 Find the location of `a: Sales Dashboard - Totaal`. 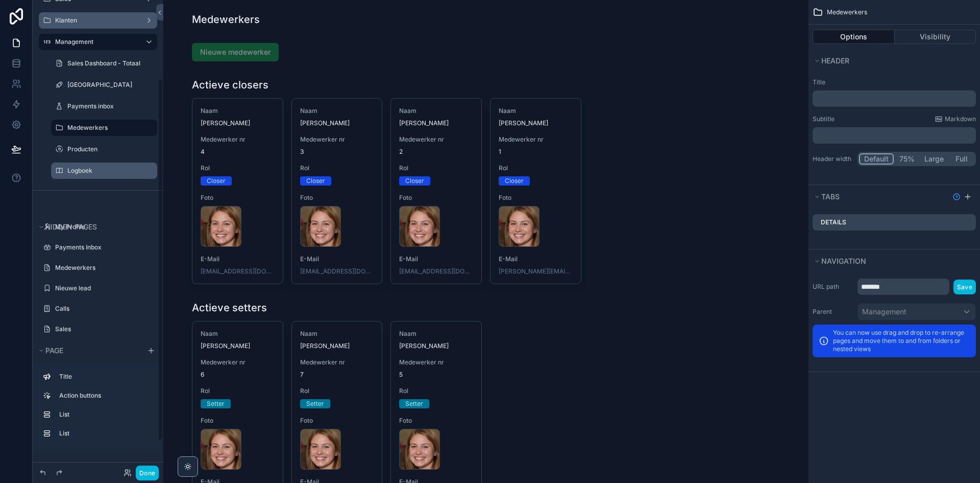

a: Sales Dashboard - Totaal is located at coordinates (109, 63).